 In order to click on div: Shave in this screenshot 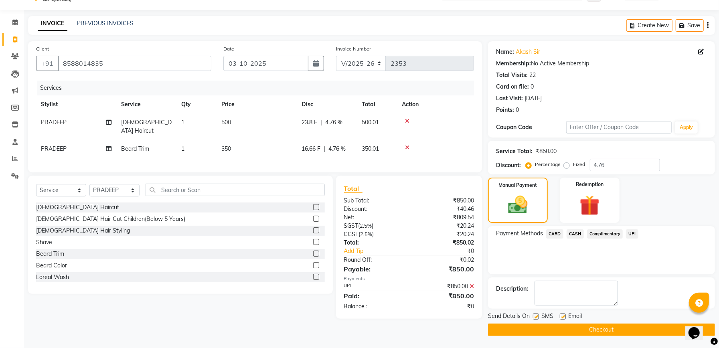, I will do `click(44, 242)`.